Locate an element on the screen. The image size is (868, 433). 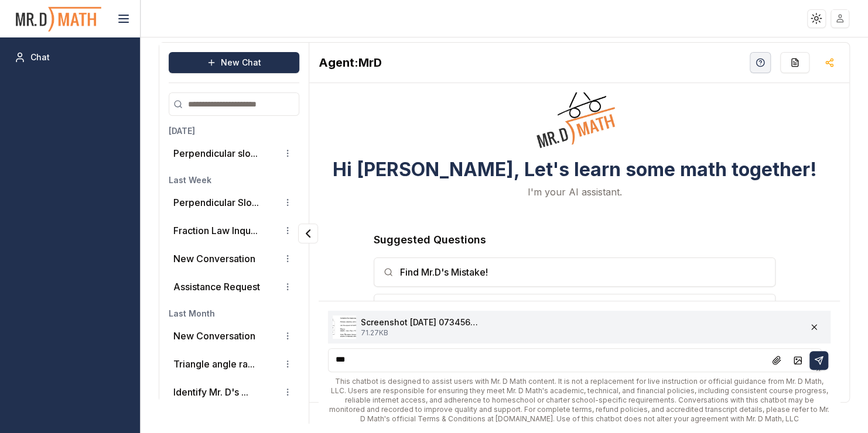
button: New Chat is located at coordinates (234, 63).